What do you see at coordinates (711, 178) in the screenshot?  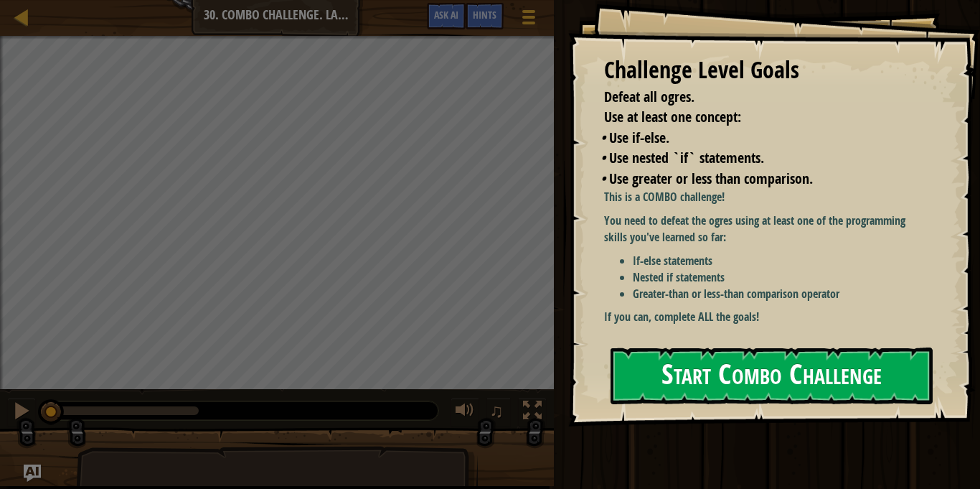 I see `span: Use greater or less than comparison.` at bounding box center [711, 178].